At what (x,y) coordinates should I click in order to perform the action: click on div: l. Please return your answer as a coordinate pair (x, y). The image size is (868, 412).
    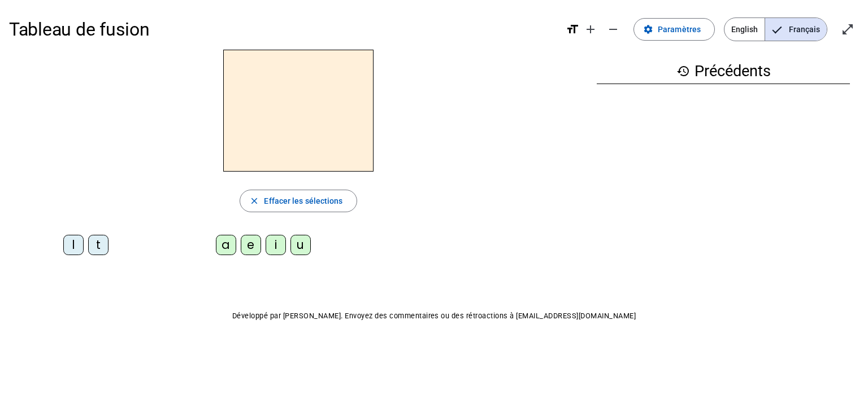
    Looking at the image, I should click on (74, 245).